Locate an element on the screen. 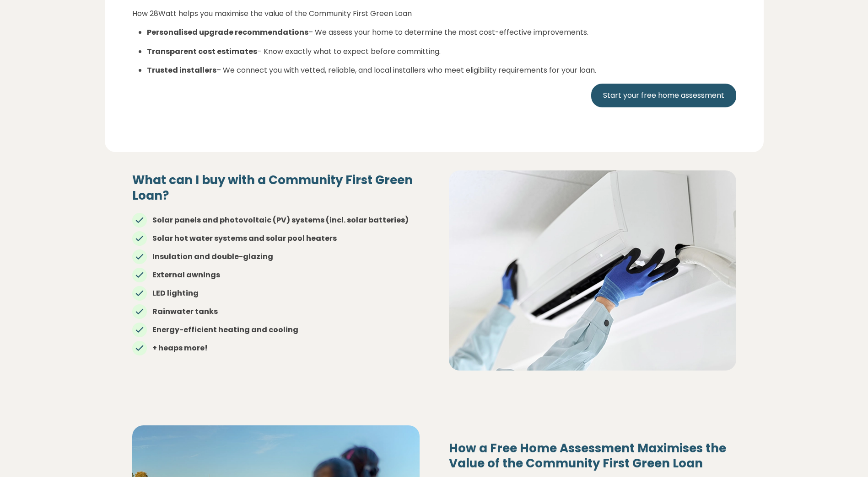  h4: What can I buy with a Community First Green Loan? is located at coordinates (276, 188).